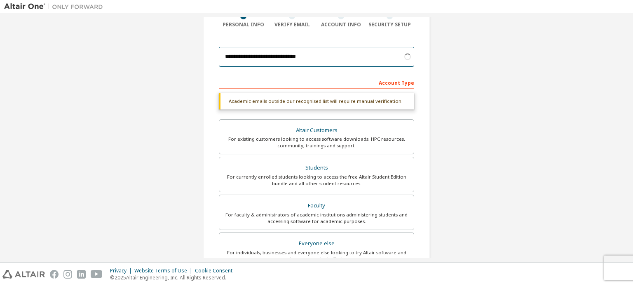 The width and height of the screenshot is (633, 286). Describe the element at coordinates (316, 82) in the screenshot. I see `div: Account Type` at that location.